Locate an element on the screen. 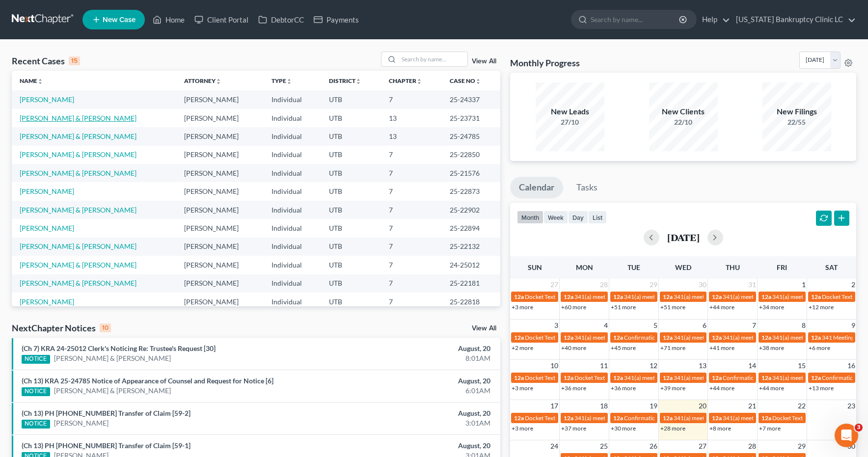 This screenshot has height=457, width=868. span: 30 is located at coordinates (702, 285).